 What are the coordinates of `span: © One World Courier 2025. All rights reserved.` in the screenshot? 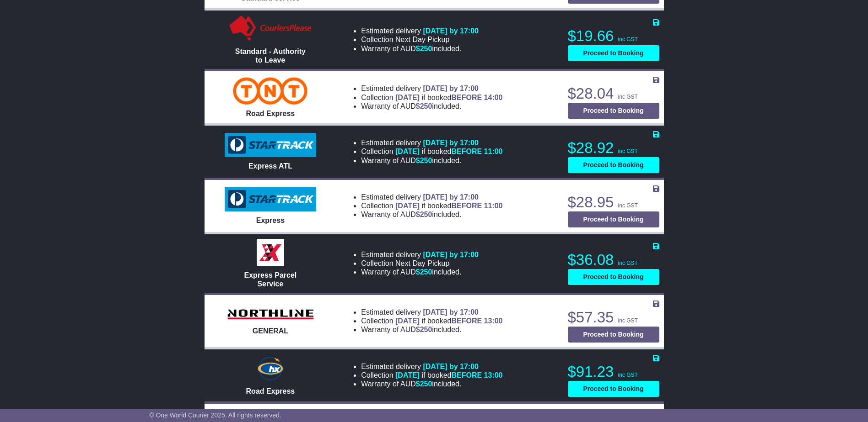 It's located at (215, 415).